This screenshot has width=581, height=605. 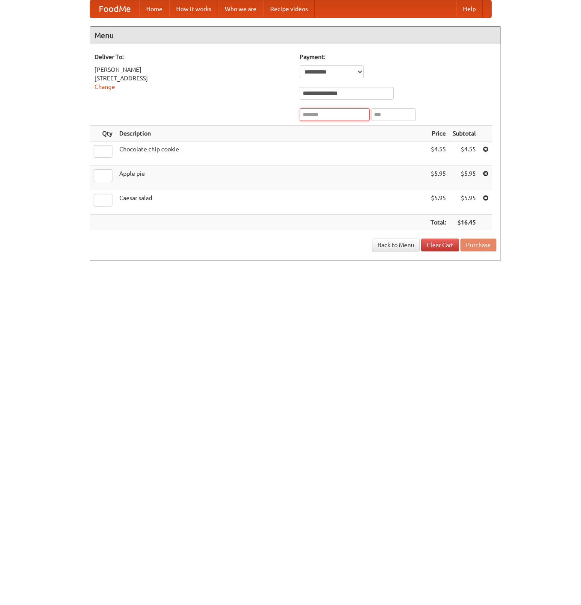 I want to click on th: Qty, so click(x=103, y=133).